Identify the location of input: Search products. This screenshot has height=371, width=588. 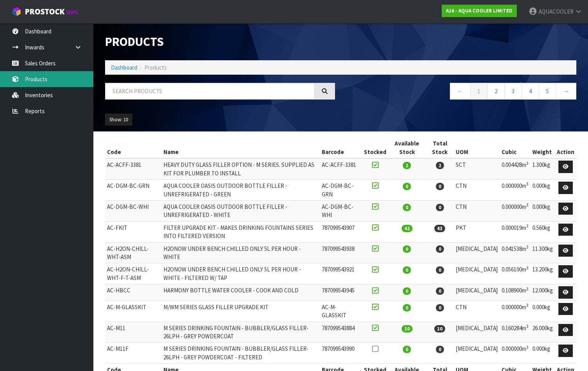
(210, 91).